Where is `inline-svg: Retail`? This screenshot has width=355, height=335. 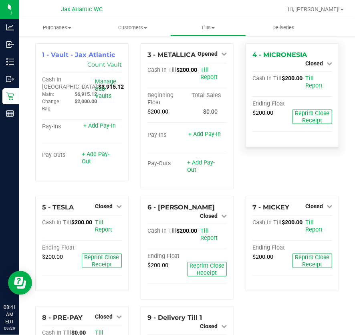
inline-svg: Retail is located at coordinates (10, 96).